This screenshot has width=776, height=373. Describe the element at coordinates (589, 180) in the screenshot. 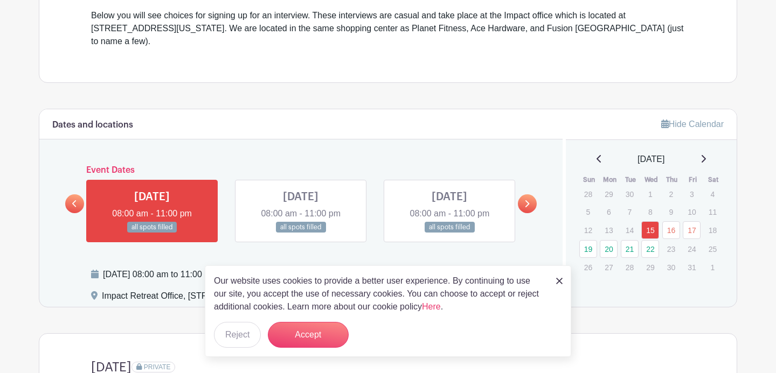

I see `th: Sun` at that location.